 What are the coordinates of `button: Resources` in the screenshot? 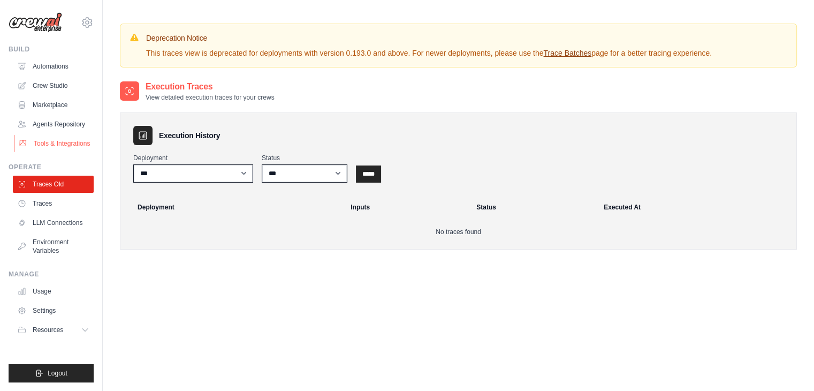 It's located at (53, 330).